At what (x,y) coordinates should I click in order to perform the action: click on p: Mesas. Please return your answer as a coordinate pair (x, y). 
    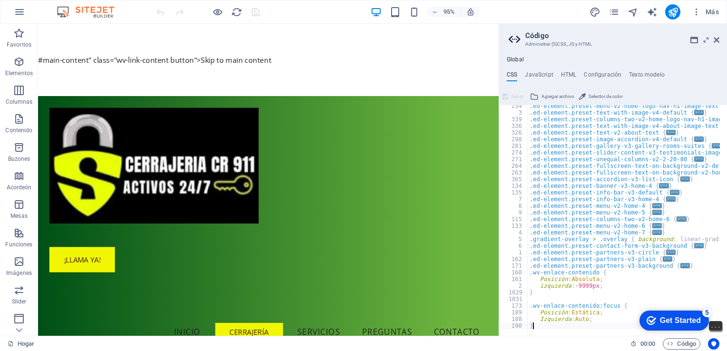
    Looking at the image, I should click on (19, 216).